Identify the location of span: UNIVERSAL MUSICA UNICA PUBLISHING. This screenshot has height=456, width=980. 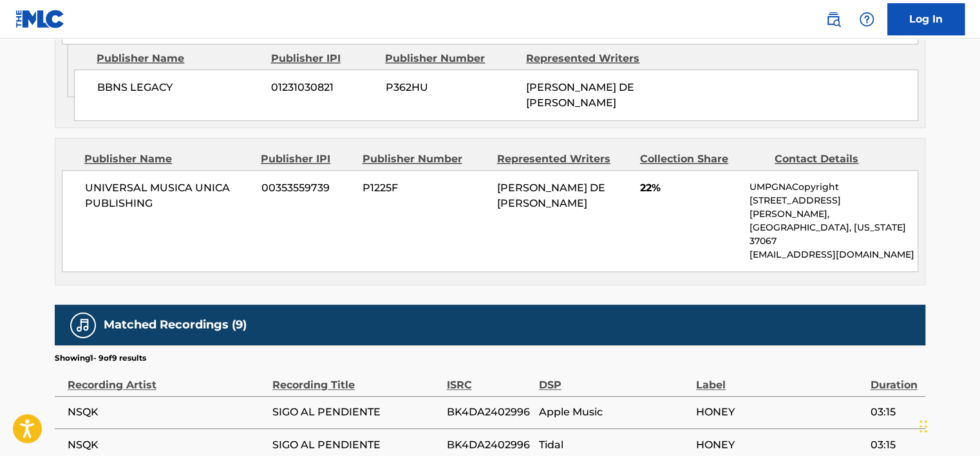
(168, 196).